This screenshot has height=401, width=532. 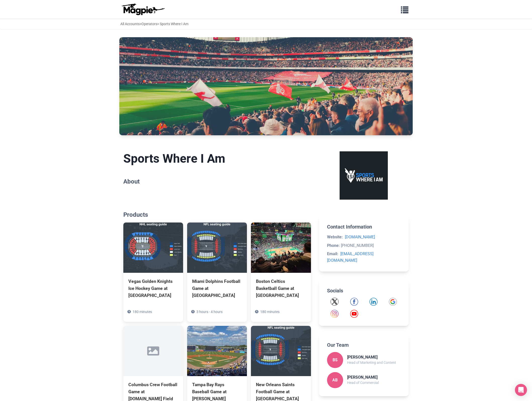 What do you see at coordinates (374, 302) in the screenshot?
I see `img: LinkedIn icon` at bounding box center [374, 302].